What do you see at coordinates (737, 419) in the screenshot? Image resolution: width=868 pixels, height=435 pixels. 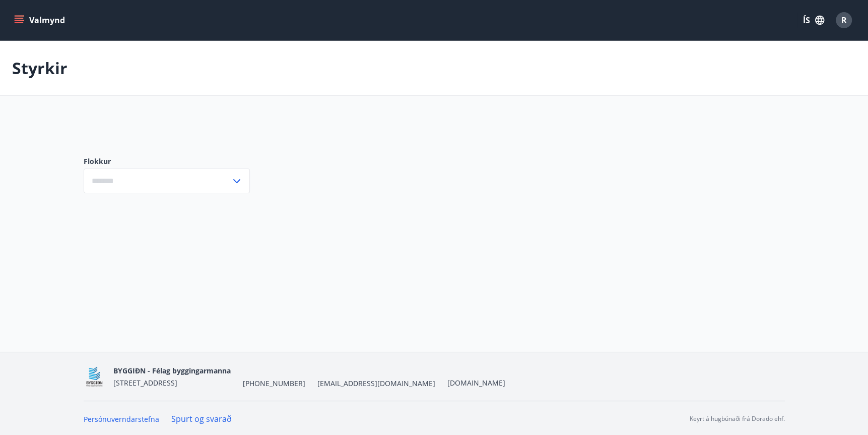 I see `p: Keyrt á hugbúnaði frá Dorado ehf.` at bounding box center [737, 419].